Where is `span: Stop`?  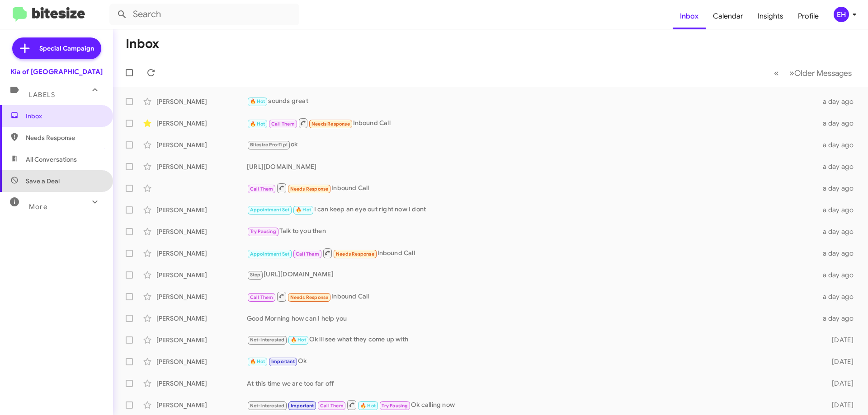 span: Stop is located at coordinates (255, 274).